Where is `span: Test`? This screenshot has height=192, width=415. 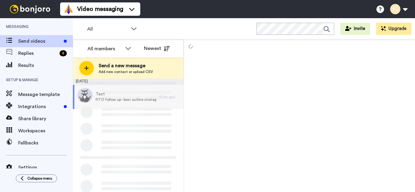 span: Test is located at coordinates (126, 94).